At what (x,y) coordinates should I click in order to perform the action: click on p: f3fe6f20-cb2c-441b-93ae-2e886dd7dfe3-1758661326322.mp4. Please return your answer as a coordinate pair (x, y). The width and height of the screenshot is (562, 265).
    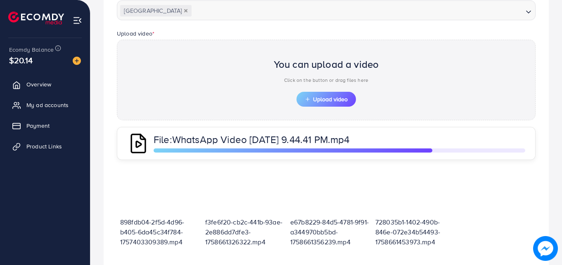
    Looking at the image, I should click on (244, 232).